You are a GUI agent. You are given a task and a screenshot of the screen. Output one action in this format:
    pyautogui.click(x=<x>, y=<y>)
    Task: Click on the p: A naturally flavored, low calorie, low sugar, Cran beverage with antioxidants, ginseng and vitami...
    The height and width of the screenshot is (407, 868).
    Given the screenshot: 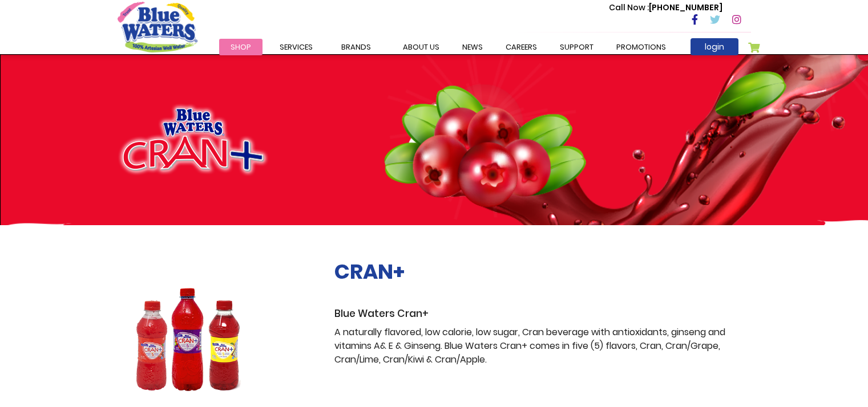 What is the action you would take?
    pyautogui.click(x=542, y=346)
    